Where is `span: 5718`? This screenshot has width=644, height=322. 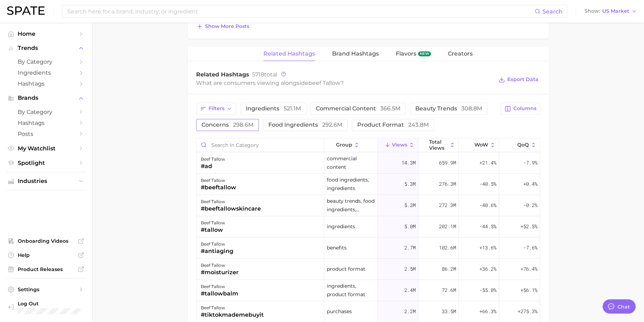 span: 5718 is located at coordinates (258, 74).